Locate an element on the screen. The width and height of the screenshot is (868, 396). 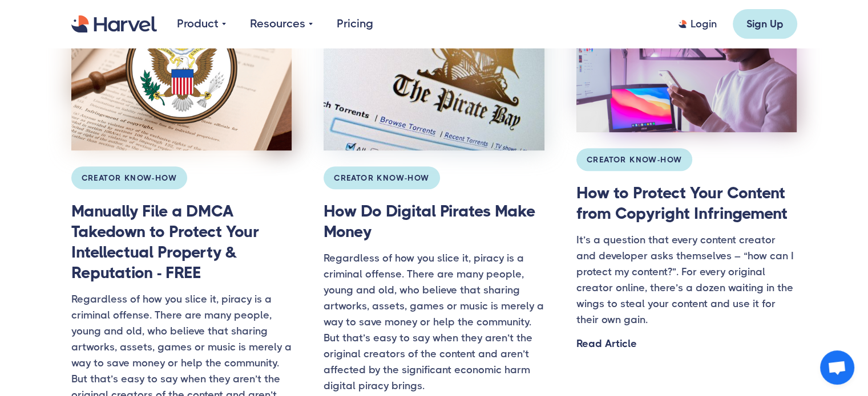
a: Sign Up is located at coordinates (764, 24).